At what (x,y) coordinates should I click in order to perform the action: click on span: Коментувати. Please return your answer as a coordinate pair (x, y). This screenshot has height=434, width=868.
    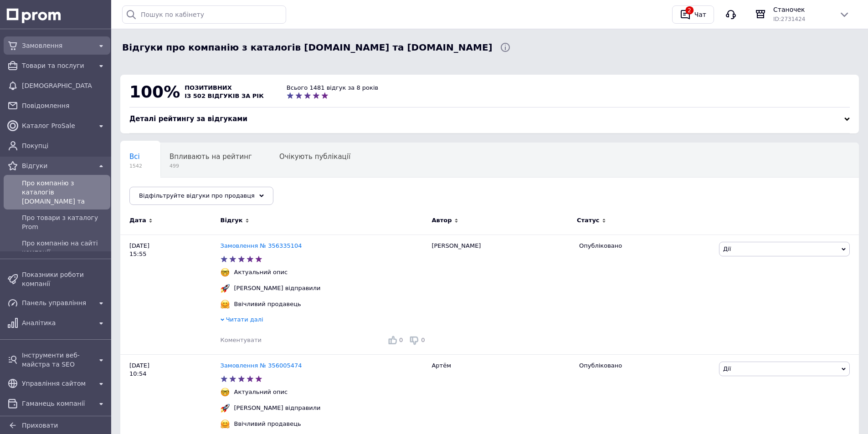
    Looking at the image, I should click on (241, 340).